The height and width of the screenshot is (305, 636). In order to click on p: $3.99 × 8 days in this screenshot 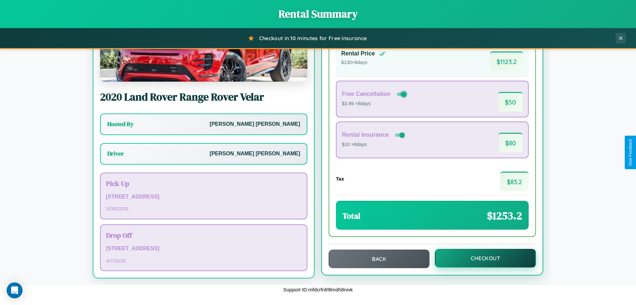, I will do `click(375, 104)`.